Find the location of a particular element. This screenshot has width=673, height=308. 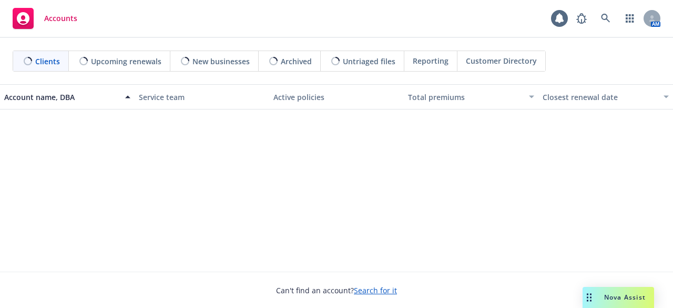

div: Account name, DBA is located at coordinates (62, 97).